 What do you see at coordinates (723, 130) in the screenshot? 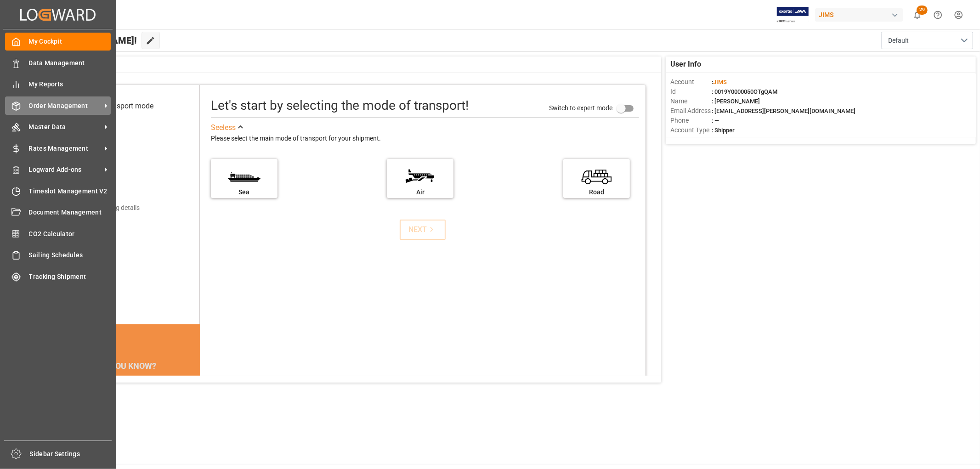
I see `span: : Shipper` at bounding box center [723, 130].